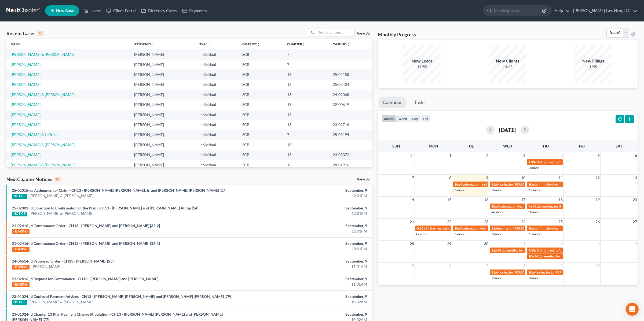 Image resolution: width=644 pixels, height=321 pixels. Describe the element at coordinates (144, 44) in the screenshot. I see `a: Attorneyunfold_more` at that location.